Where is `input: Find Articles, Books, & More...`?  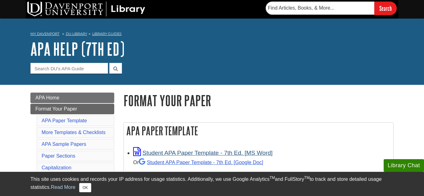
input: Find Articles, Books, & More... is located at coordinates (320, 8).